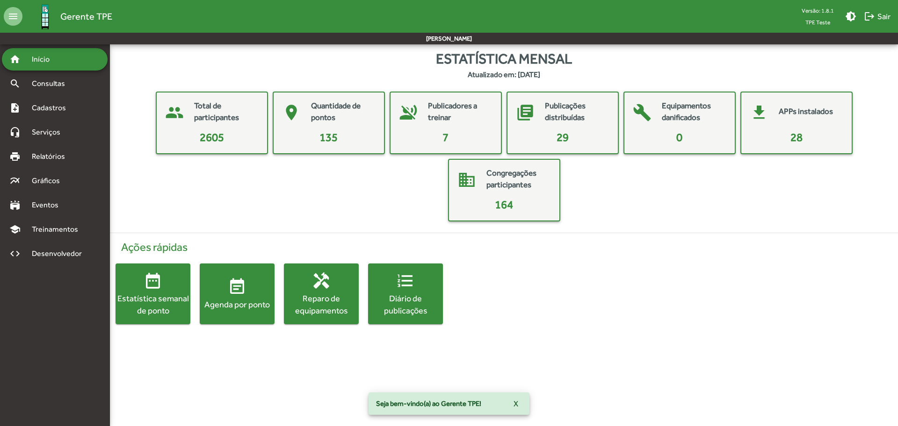 Image resolution: width=898 pixels, height=426 pixels. I want to click on mat-icon: home, so click(15, 59).